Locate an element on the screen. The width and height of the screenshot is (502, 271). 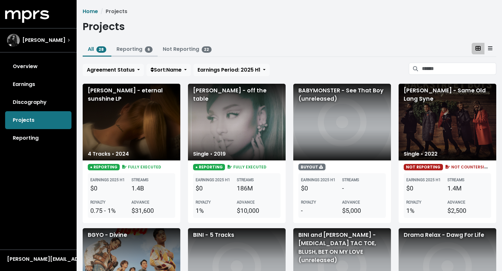
div: BABYMONSTER - See That Boy (unreleased) is located at coordinates (342, 122).